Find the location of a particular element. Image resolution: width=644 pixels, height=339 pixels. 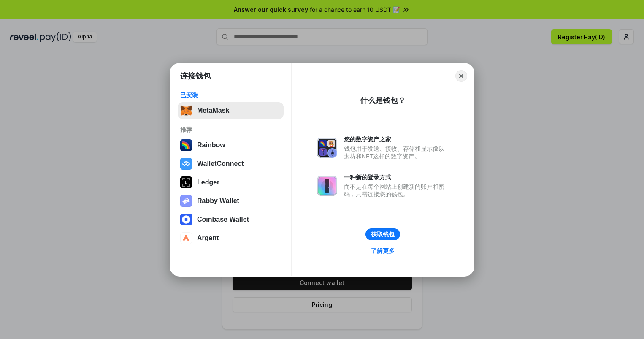

div: 您的数字资产之家 is located at coordinates (397, 140).